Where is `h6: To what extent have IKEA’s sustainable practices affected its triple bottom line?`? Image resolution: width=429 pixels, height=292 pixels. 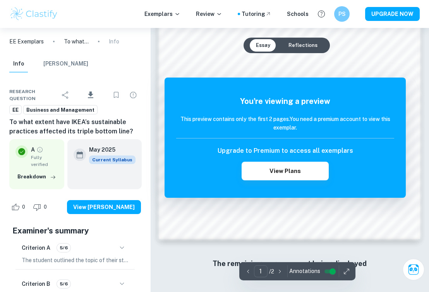
h6: To what extent have IKEA’s sustainable practices affected its triple bottom line? is located at coordinates (75, 127).